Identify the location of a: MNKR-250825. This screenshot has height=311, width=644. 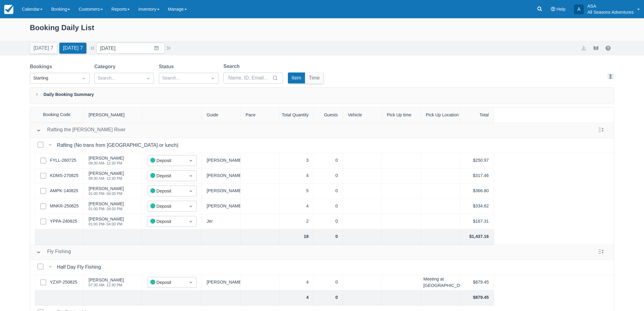
(64, 206).